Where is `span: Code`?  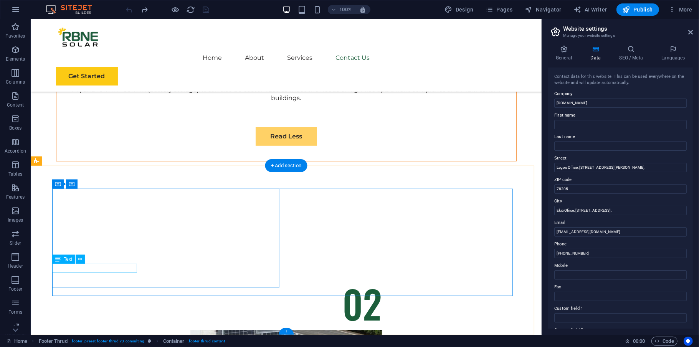
span: Code is located at coordinates (664, 341).